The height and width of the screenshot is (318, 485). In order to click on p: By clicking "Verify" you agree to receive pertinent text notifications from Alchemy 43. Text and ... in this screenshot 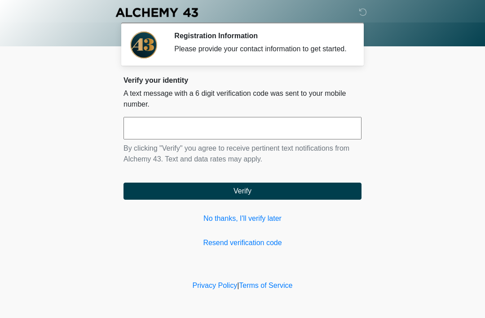, I will do `click(243, 154)`.